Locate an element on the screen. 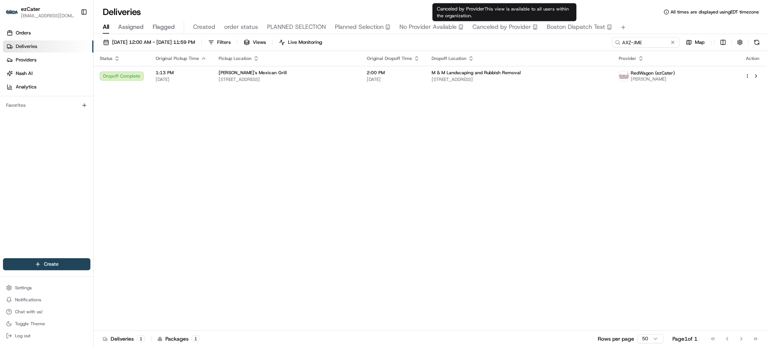  button: Map is located at coordinates (695, 42).